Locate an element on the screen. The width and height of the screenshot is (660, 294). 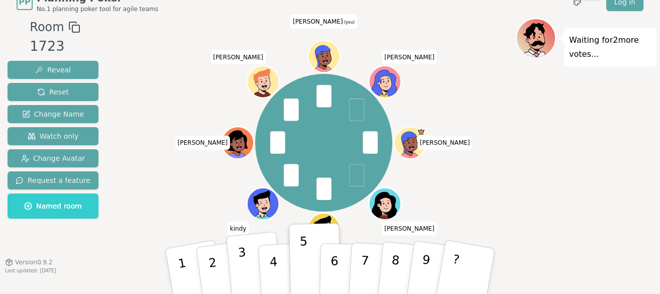
span: Natasha is the host is located at coordinates (421, 132).